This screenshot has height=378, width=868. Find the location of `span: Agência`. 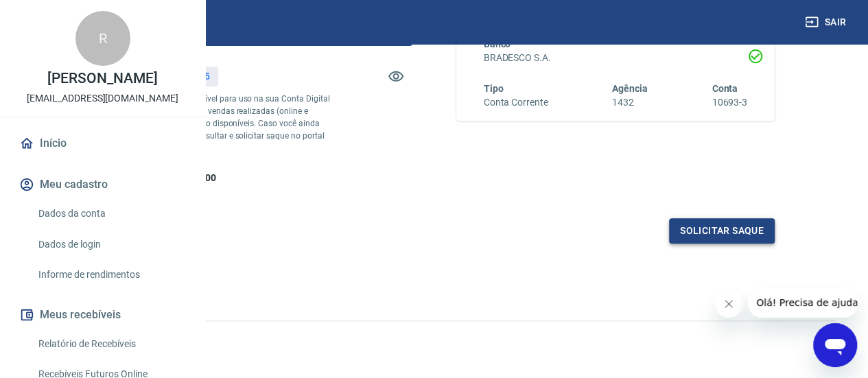

span: Agência is located at coordinates (630, 89).